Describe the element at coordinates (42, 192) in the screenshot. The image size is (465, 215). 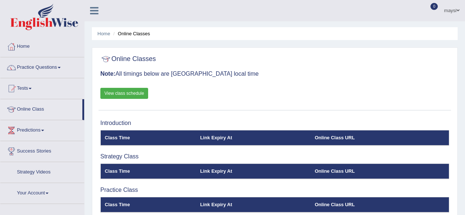
I see `a: Your Account` at that location.